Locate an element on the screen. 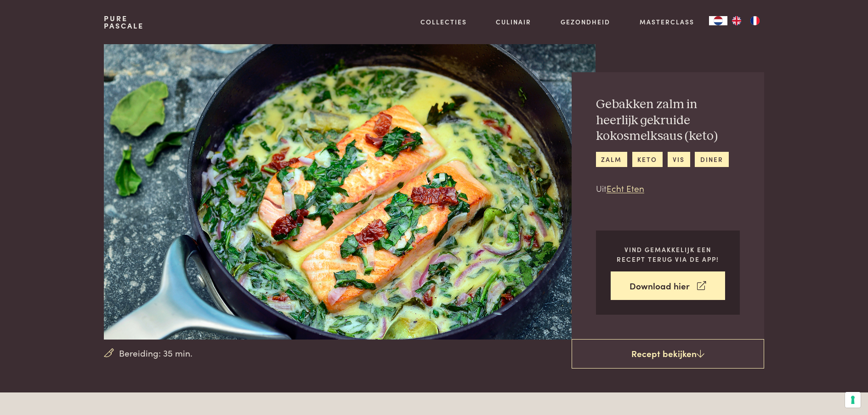 The width and height of the screenshot is (868, 415). a: diner is located at coordinates (712, 159).